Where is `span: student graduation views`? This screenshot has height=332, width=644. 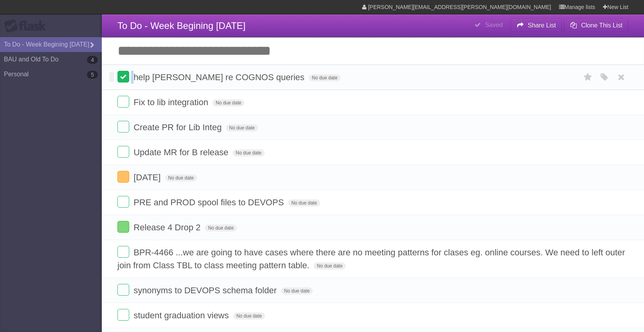 span: student graduation views is located at coordinates (182, 315).